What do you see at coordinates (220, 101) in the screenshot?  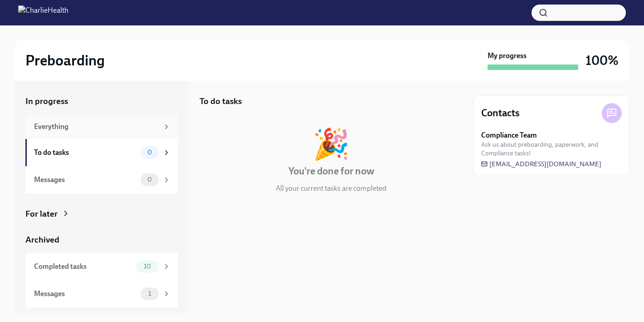 I see `h5: To do tasks` at bounding box center [220, 101].